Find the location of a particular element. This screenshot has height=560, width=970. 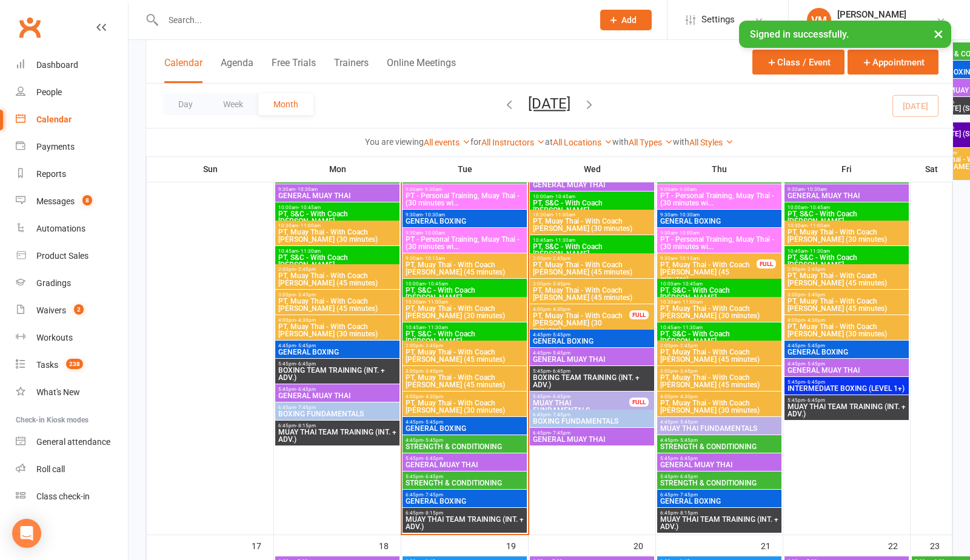

span: MUAY THAI FUNDAMENTALS is located at coordinates (581, 407).